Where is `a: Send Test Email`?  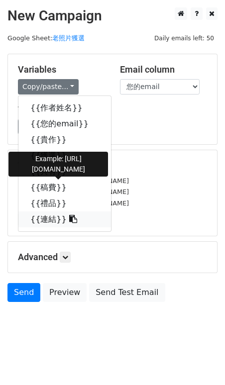
a: Send Test Email is located at coordinates (127, 293).